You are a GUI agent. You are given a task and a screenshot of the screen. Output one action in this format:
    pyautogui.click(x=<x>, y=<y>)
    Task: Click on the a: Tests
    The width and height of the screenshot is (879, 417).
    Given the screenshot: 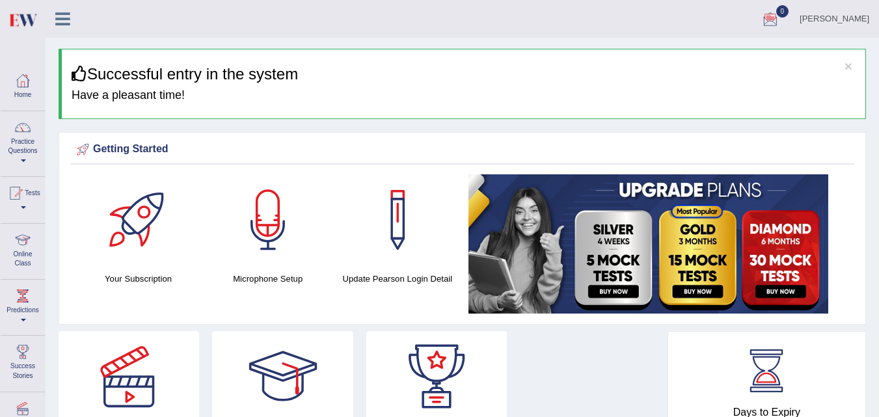 What is the action you would take?
    pyautogui.click(x=23, y=198)
    